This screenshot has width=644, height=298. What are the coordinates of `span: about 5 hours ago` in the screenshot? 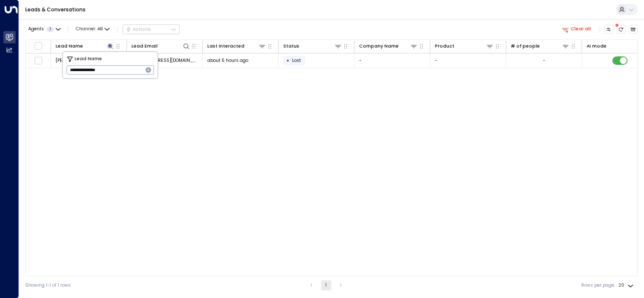 It's located at (228, 60).